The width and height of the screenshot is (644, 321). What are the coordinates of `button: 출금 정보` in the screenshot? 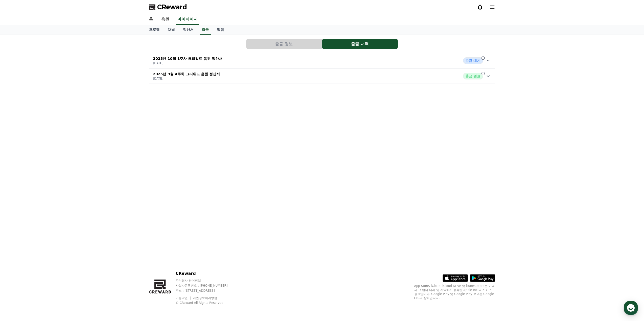 It's located at (284, 44).